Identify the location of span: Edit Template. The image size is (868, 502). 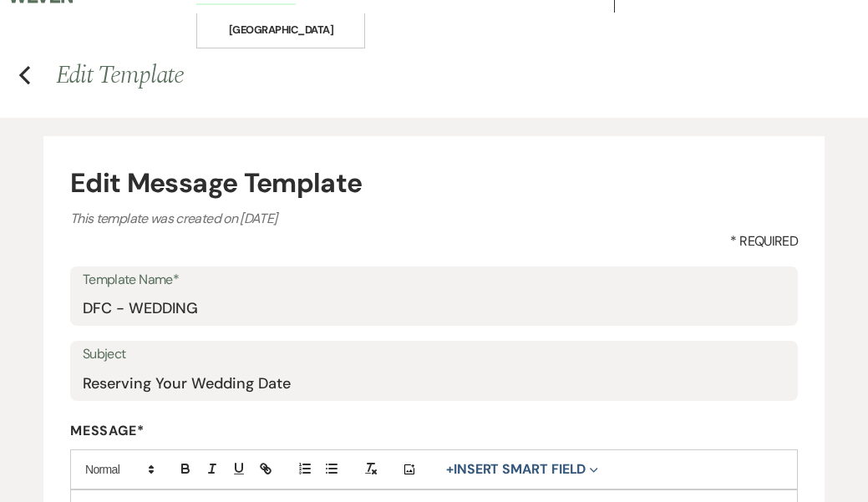
(119, 75).